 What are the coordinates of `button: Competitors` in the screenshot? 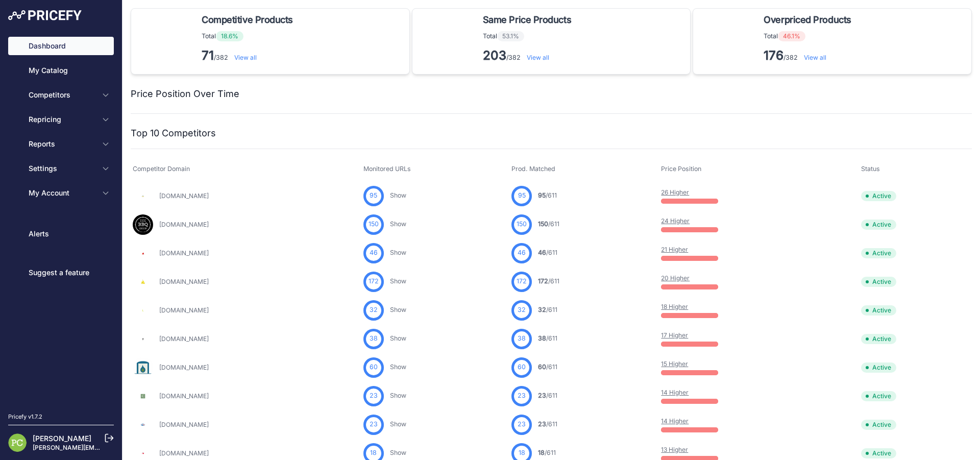 It's located at (61, 95).